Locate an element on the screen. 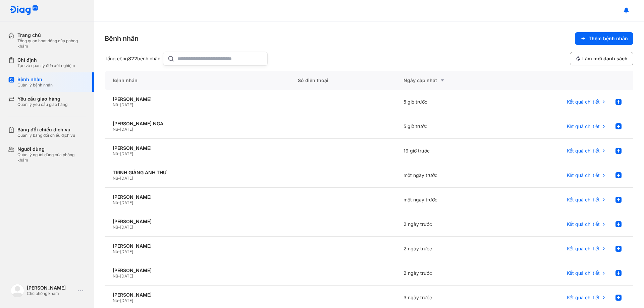 Image resolution: width=644 pixels, height=308 pixels. div: Ngày cập nhật is located at coordinates (448, 81).